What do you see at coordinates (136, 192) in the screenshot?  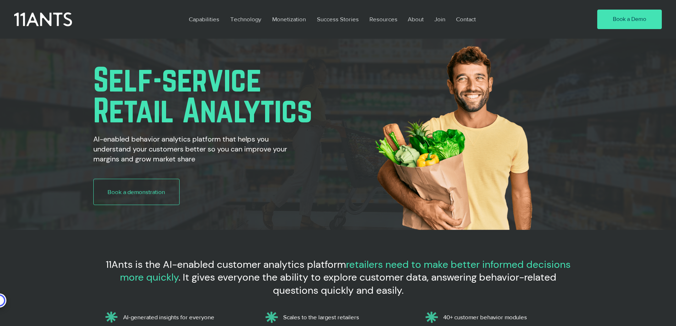 I see `span: Book a demonstration` at bounding box center [136, 192].